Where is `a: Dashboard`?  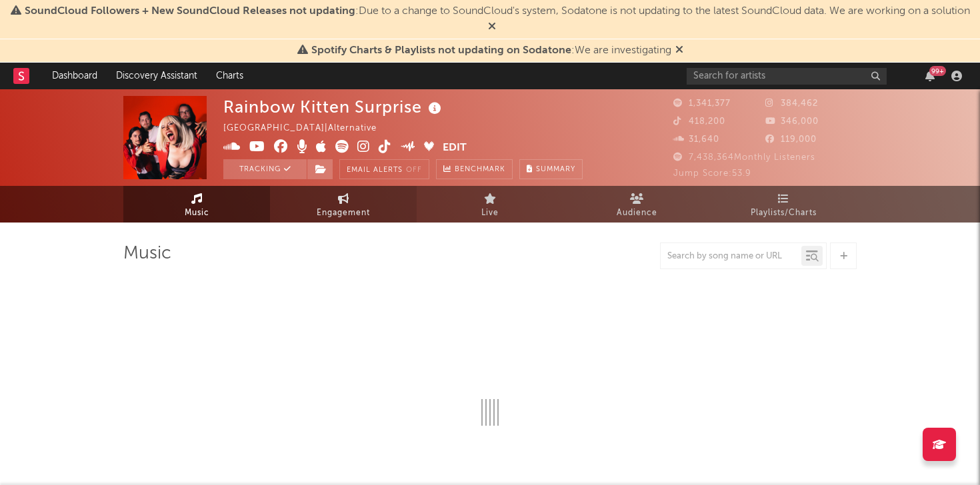
a: Dashboard is located at coordinates (74, 76).